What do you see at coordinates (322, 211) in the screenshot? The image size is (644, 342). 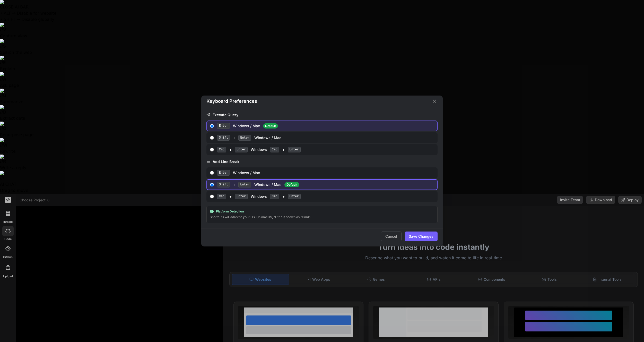 I see `div: Platform Detection` at bounding box center [322, 211].